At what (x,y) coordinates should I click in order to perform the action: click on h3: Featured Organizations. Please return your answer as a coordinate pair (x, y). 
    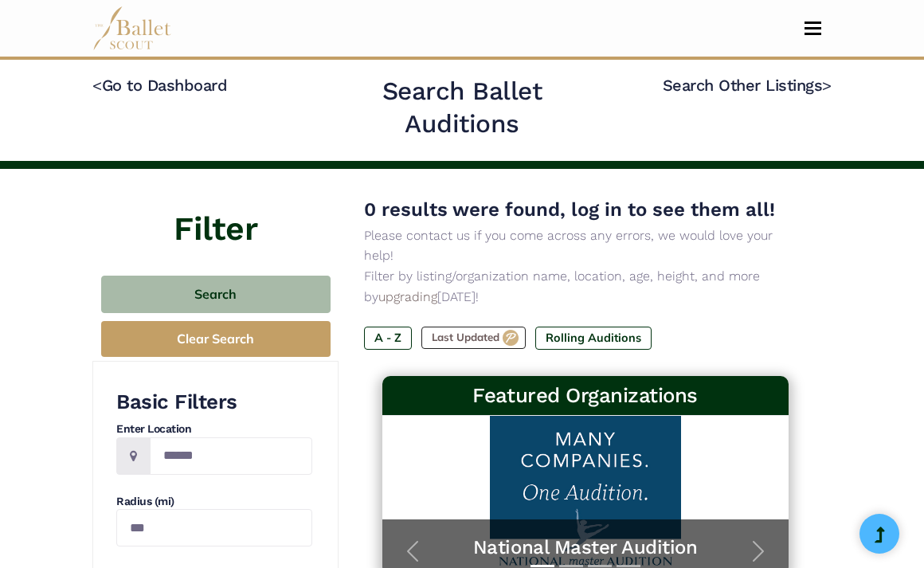
    Looking at the image, I should click on (586, 396).